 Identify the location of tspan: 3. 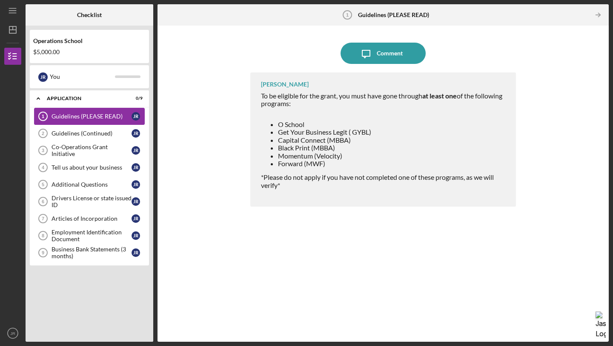
(43, 150).